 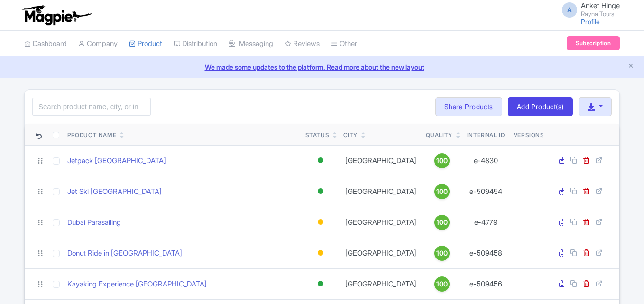 What do you see at coordinates (251, 44) in the screenshot?
I see `a: Messaging` at bounding box center [251, 44].